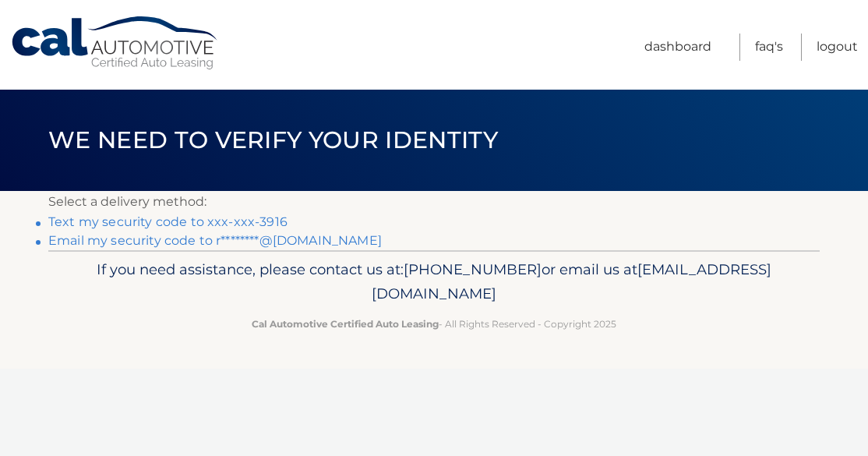 The image size is (868, 456). Describe the element at coordinates (116, 43) in the screenshot. I see `a: Cal Automotive` at that location.